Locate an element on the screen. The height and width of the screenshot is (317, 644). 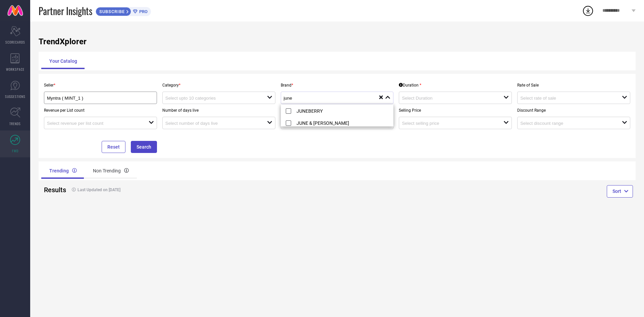
span: PRO is located at coordinates (142, 11).